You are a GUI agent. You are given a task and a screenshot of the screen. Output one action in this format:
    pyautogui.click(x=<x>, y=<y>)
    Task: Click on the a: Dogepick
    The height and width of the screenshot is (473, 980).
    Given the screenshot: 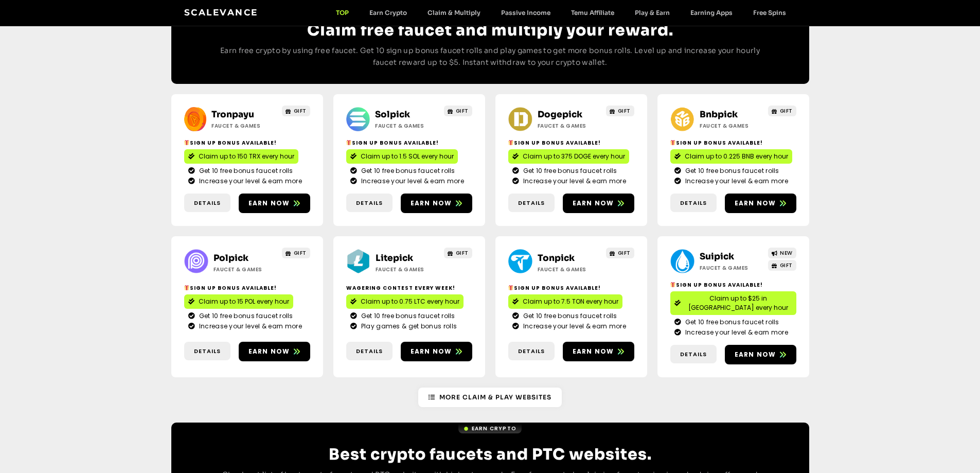 What is the action you would take?
    pyautogui.click(x=560, y=114)
    